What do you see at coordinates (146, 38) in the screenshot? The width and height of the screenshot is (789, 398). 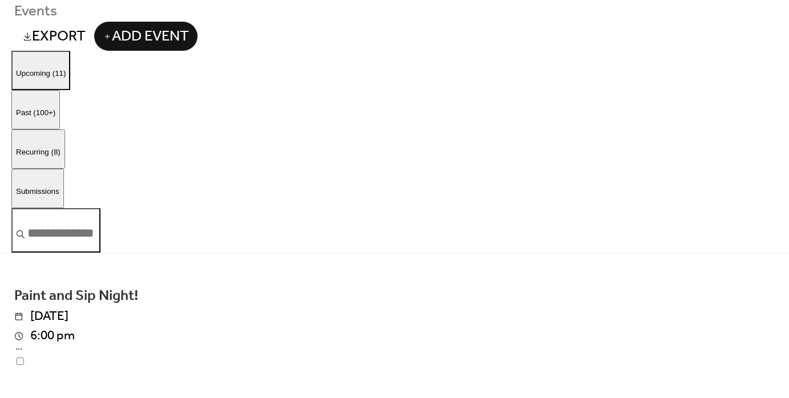 I see `a: Add Event` at bounding box center [146, 38].